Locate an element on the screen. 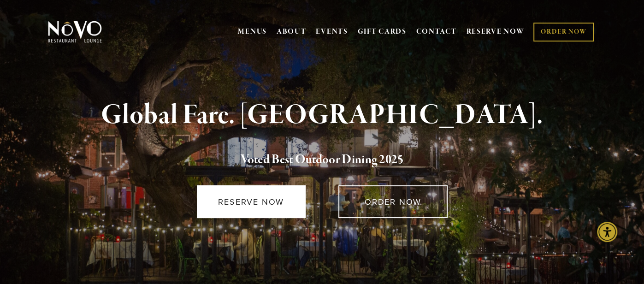  a: Voted Best Outdoor Dining 202 is located at coordinates (318, 161).